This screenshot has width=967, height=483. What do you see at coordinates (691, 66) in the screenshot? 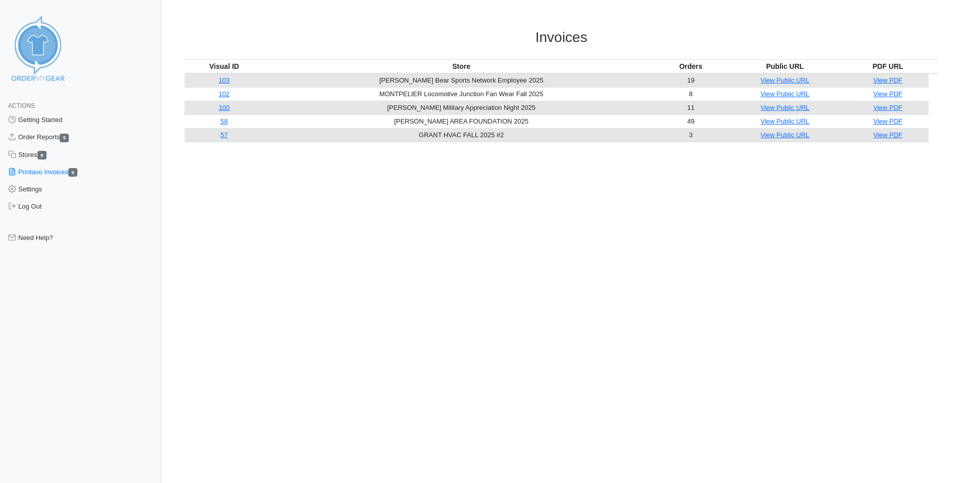
I see `th: Orders` at bounding box center [691, 66].